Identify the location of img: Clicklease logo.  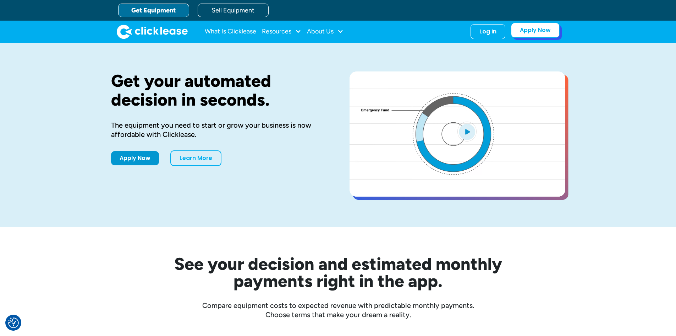
(152, 32).